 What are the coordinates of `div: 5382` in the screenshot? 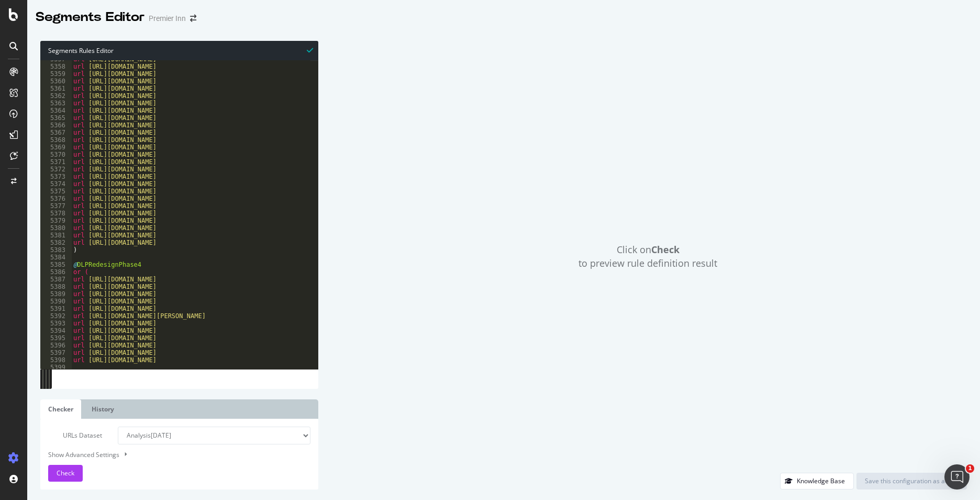 It's located at (56, 243).